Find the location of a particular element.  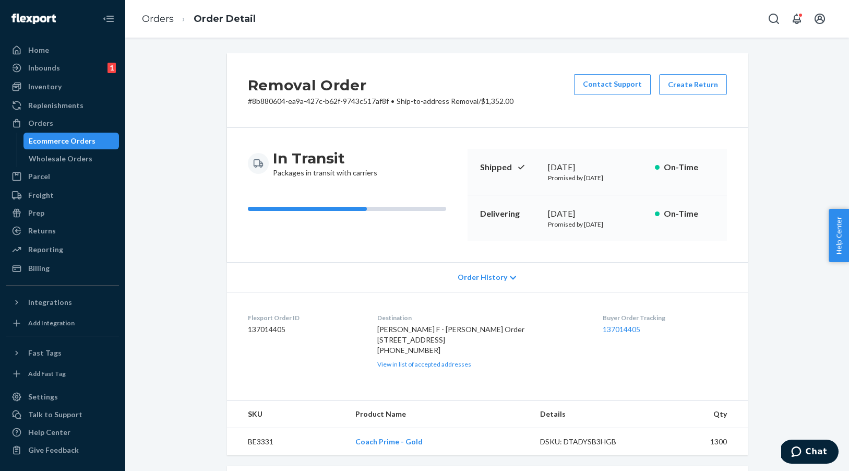

th: Qty is located at coordinates (697, 414).